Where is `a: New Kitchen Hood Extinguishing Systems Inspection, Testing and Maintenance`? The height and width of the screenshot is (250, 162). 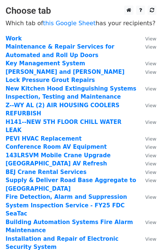 a: New Kitchen Hood Extinguishing Systems Inspection, Testing and Maintenance is located at coordinates (71, 93).